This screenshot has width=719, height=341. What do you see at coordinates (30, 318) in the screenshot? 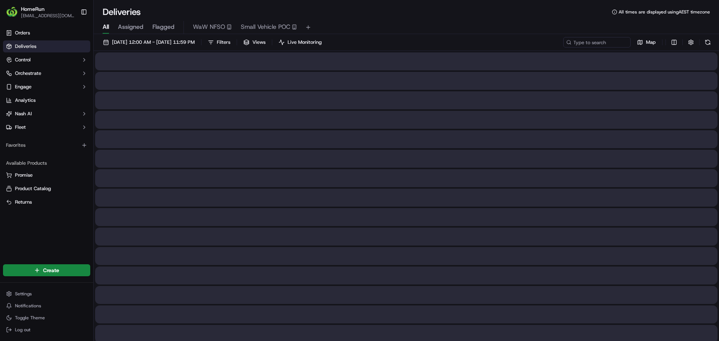
I see `span: Toggle Theme` at bounding box center [30, 318].